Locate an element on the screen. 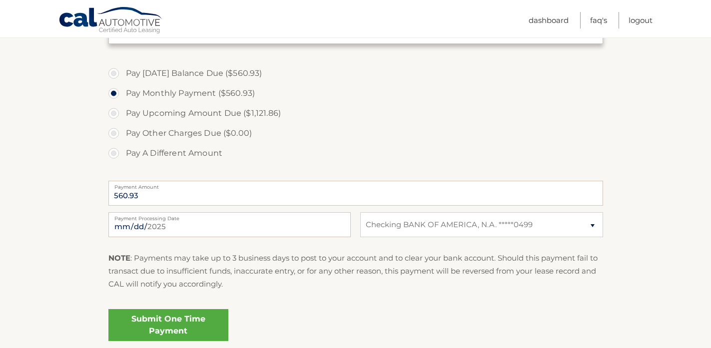  a: Cal Automotive is located at coordinates (111, 21).